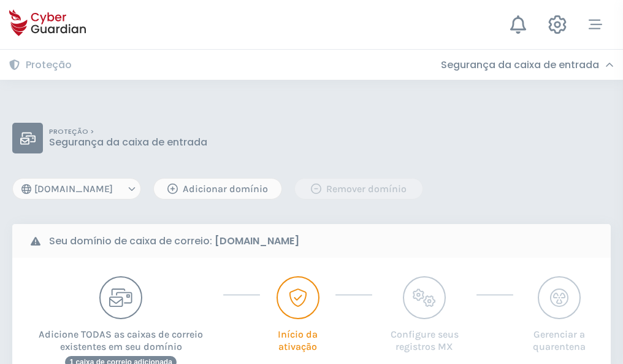 The width and height of the screenshot is (623, 364). Describe the element at coordinates (558, 314) in the screenshot. I see `button: Gerenciar a quarentena` at that location.